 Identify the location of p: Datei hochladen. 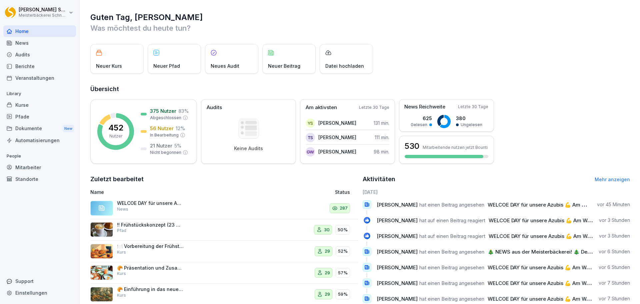
(345, 66).